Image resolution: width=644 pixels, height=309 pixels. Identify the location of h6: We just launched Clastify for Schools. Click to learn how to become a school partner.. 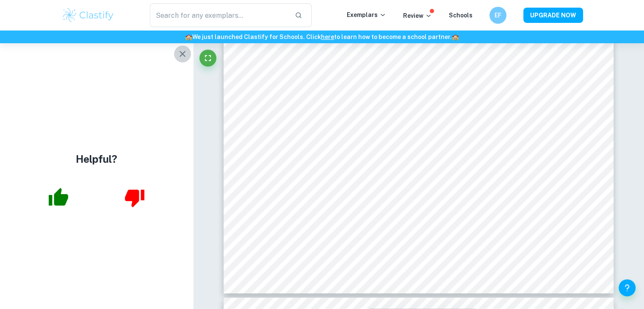
(322, 37).